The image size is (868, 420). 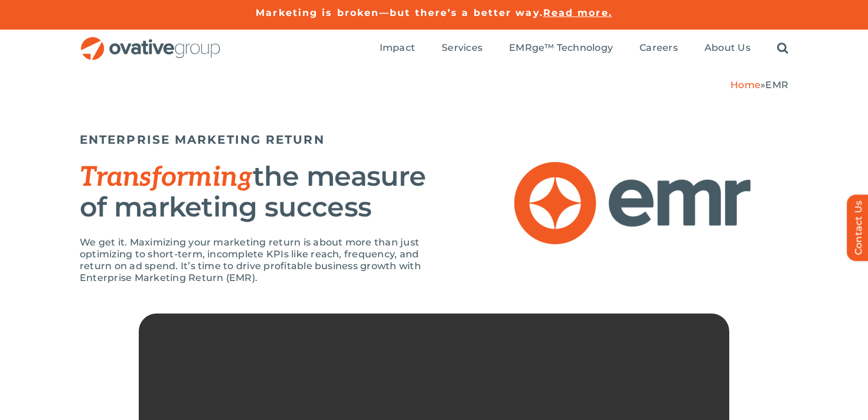 What do you see at coordinates (659, 49) in the screenshot?
I see `a: Careers` at bounding box center [659, 49].